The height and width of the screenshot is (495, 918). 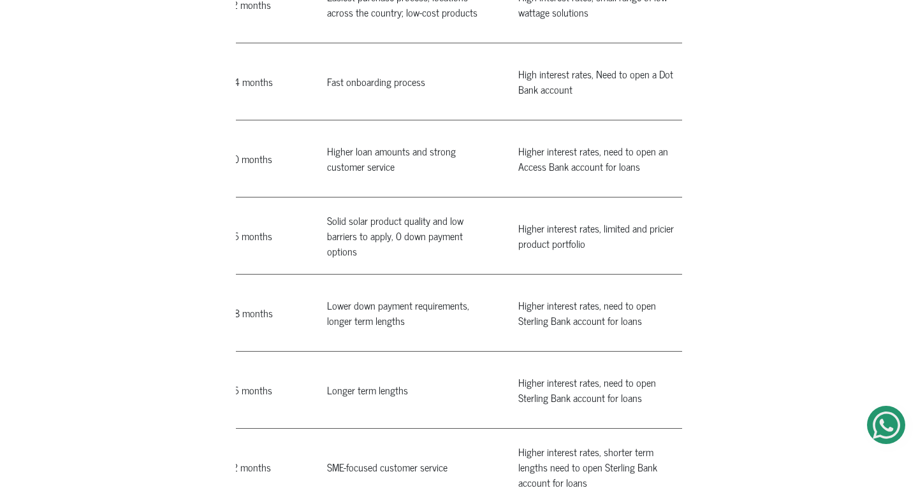 What do you see at coordinates (886, 425) in the screenshot?
I see `img: Get Started On Earthbond Via Whatsapp` at bounding box center [886, 425].